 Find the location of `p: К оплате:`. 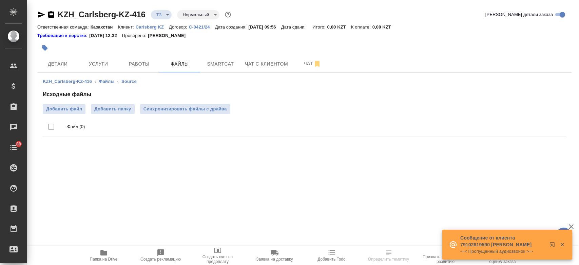

p: К оплате: is located at coordinates (362, 27).